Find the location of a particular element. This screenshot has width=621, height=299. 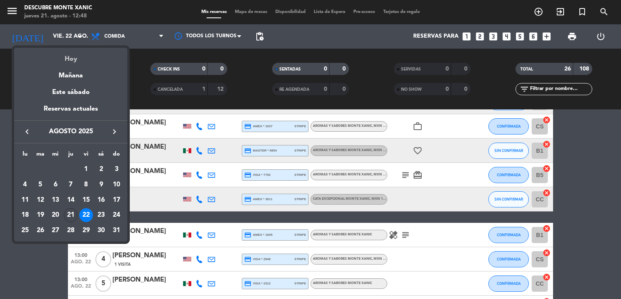

td: 24 de agosto de 2025 is located at coordinates (117, 215).